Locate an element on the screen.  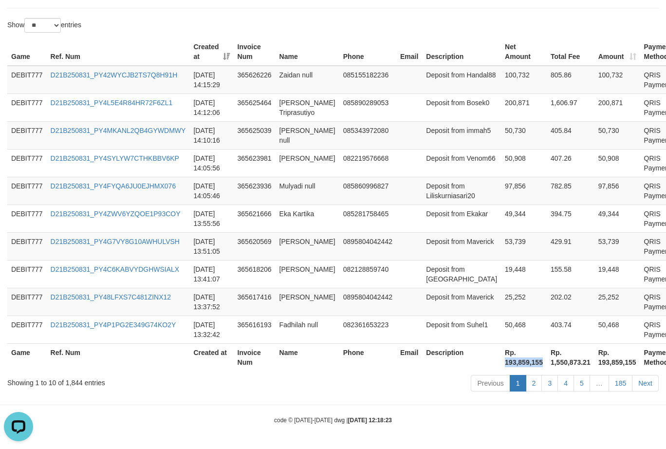
td: 97,856 is located at coordinates (524, 190).